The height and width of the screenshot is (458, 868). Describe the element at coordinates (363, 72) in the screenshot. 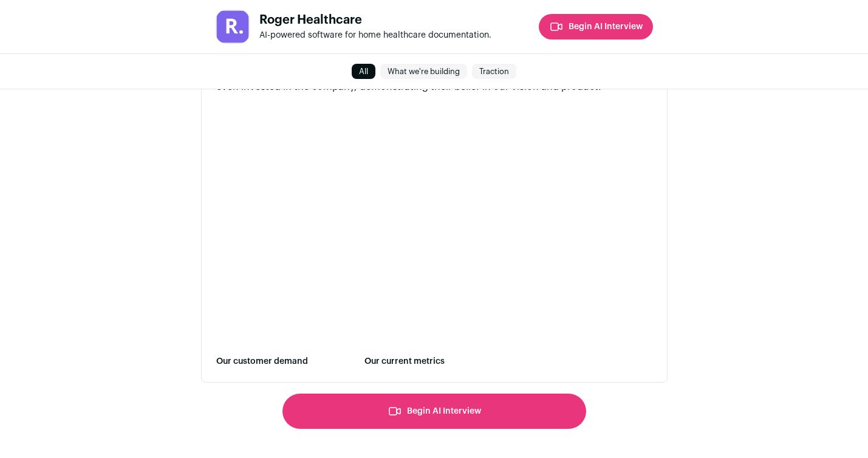

I see `a: All` at that location.